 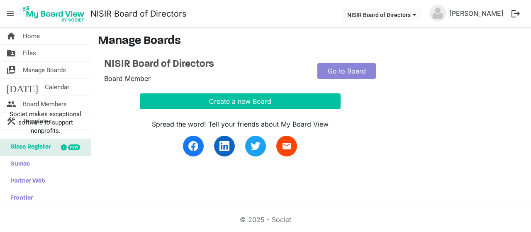 What do you see at coordinates (11, 104) in the screenshot?
I see `span: people` at bounding box center [11, 104].